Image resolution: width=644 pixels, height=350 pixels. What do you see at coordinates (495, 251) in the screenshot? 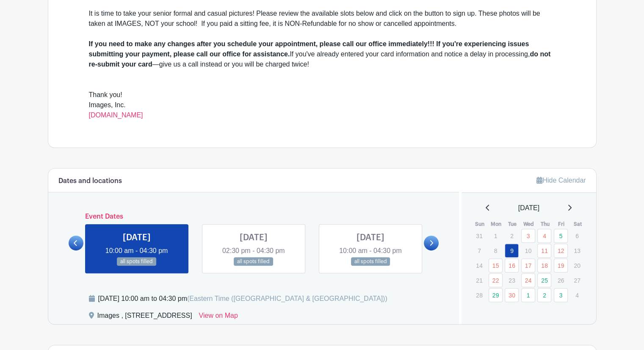
I see `p: 8` at bounding box center [495, 251].